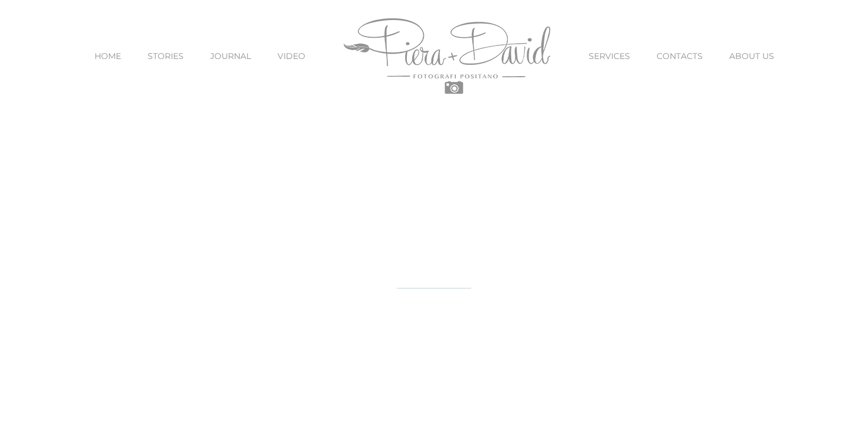 The width and height of the screenshot is (868, 423). Describe the element at coordinates (751, 56) in the screenshot. I see `a: ABOUT US` at that location.